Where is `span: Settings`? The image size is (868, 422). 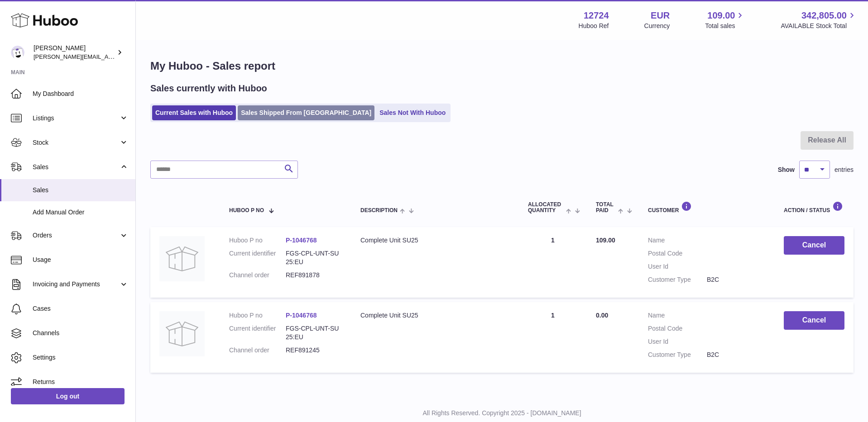
span: Settings is located at coordinates (81, 357).